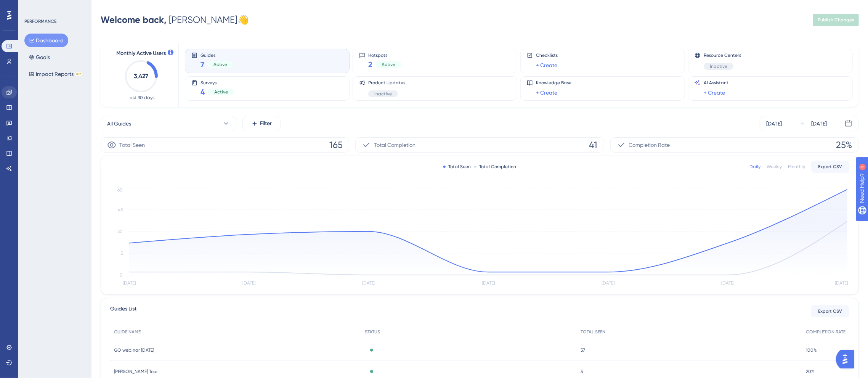  I want to click on tspan: 45, so click(120, 210).